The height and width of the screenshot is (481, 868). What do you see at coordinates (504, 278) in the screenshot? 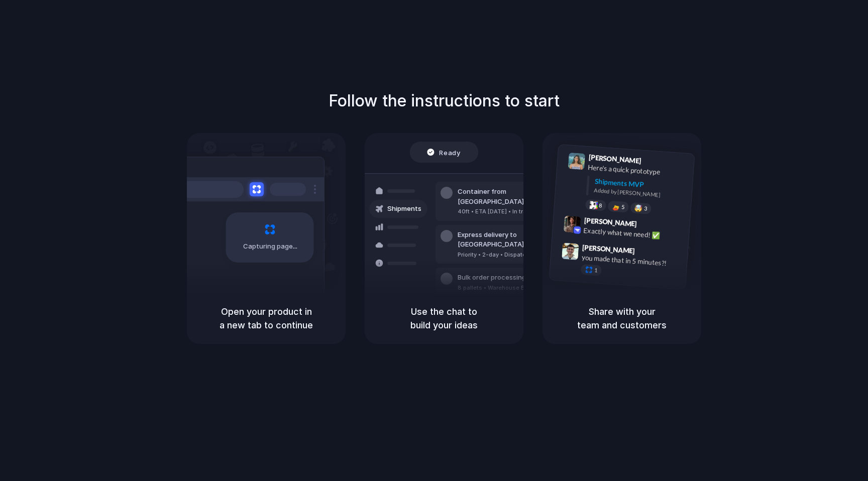
I see `div: Bulk order processing` at bounding box center [504, 278].